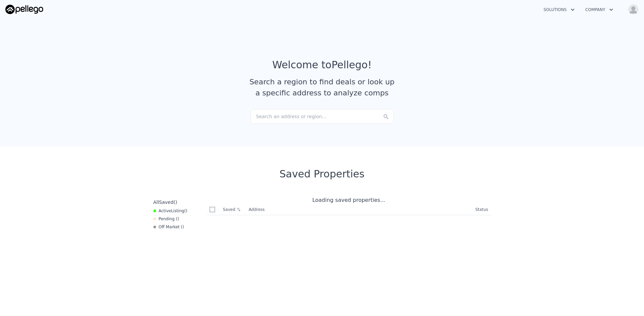 This screenshot has width=644, height=316. Describe the element at coordinates (24, 9) in the screenshot. I see `img: Pellego` at that location.